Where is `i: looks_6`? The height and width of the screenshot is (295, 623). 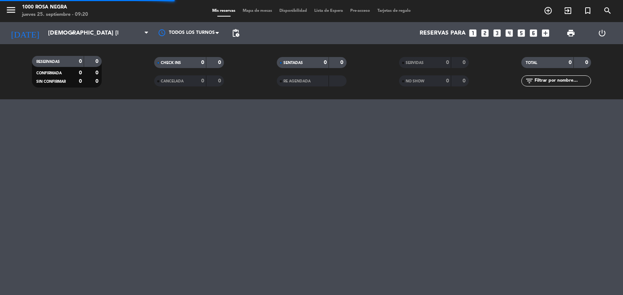
i: looks_6 is located at coordinates (534, 33).